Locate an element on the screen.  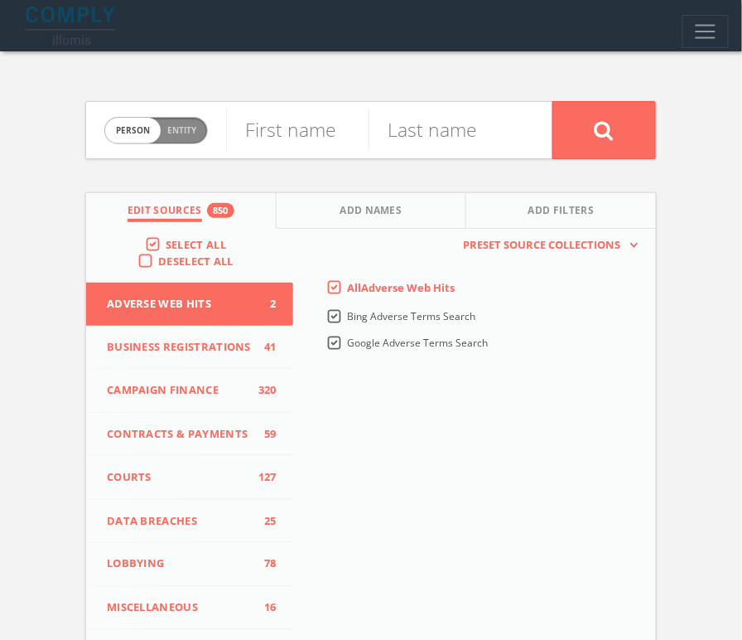
button: Contracts & Payments59 is located at coordinates (190, 434).